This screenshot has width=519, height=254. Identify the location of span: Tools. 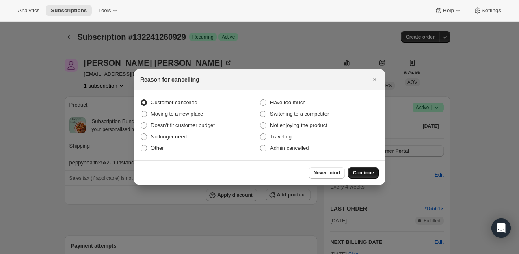
(104, 11).